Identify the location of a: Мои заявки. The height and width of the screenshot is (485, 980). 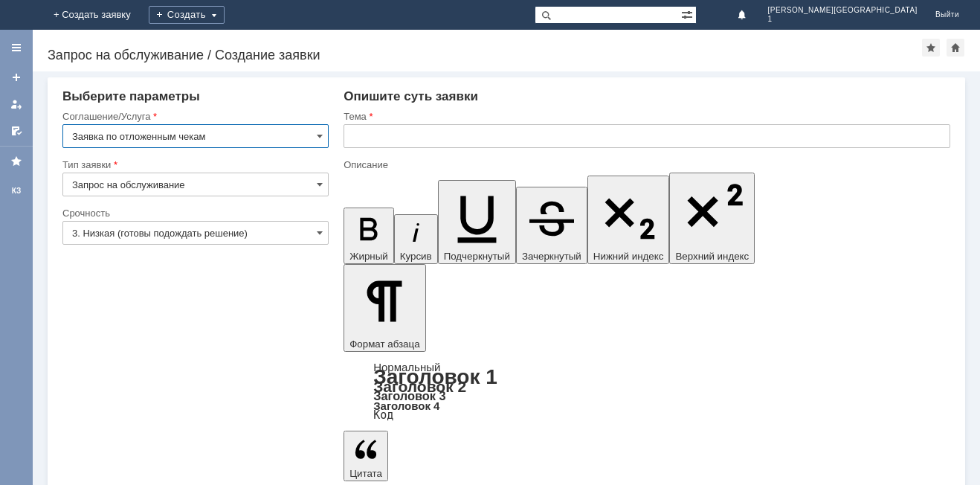
(16, 104).